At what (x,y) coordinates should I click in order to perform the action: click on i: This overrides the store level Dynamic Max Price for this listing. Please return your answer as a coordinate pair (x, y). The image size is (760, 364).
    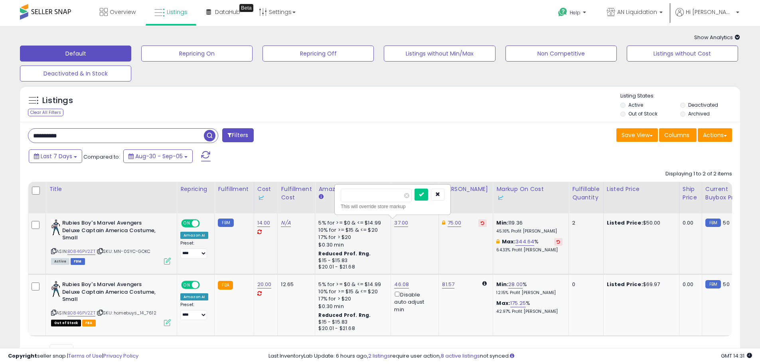
    Looking at the image, I should click on (444, 222).